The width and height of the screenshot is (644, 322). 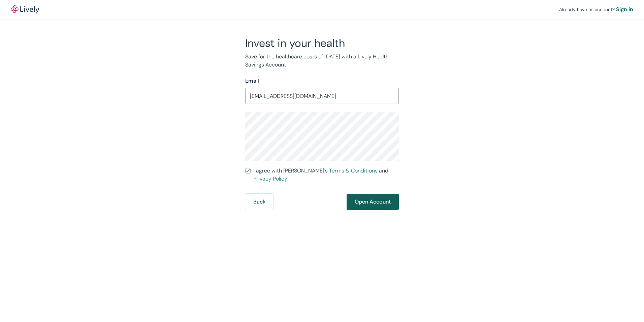 I want to click on h2: Invest in your health, so click(x=322, y=43).